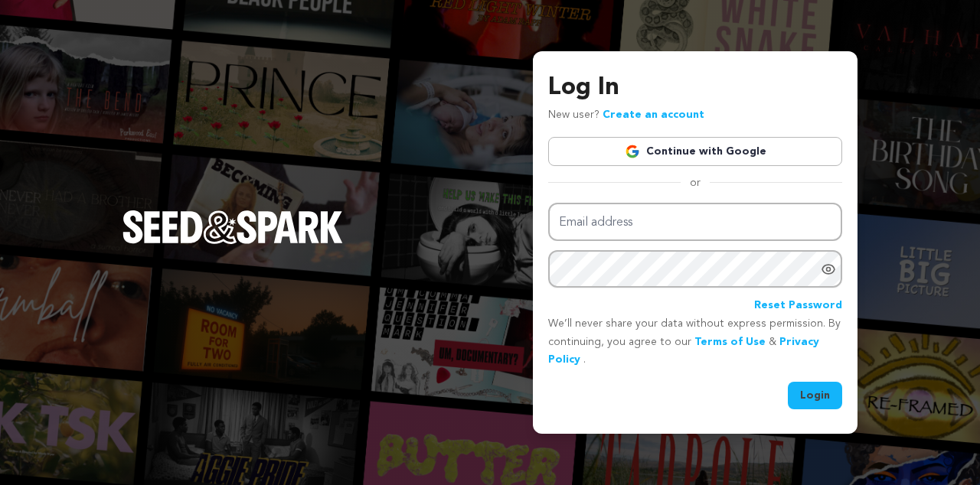 The width and height of the screenshot is (980, 485). I want to click on a: Create an account, so click(653, 115).